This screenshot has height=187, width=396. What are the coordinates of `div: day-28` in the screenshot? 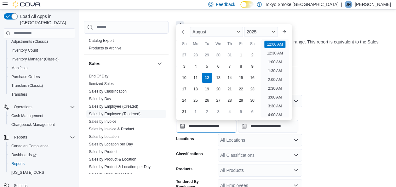 It's located at (229, 100).